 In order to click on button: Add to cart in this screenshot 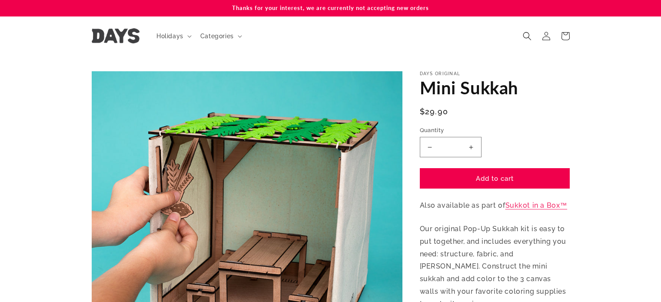, I will do `click(495, 178)`.